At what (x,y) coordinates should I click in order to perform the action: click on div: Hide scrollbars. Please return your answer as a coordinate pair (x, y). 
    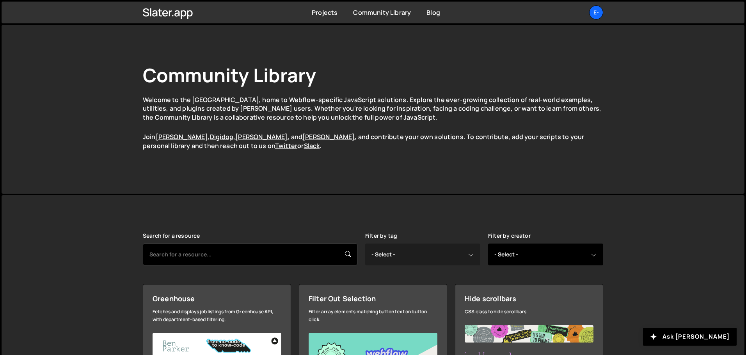
    Looking at the image, I should click on (529, 299).